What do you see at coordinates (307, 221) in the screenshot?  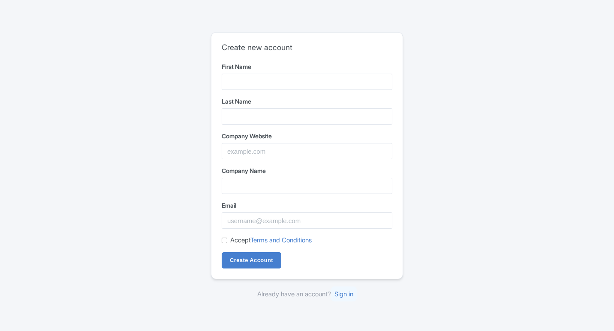 I see `input: username@example.com` at bounding box center [307, 221].